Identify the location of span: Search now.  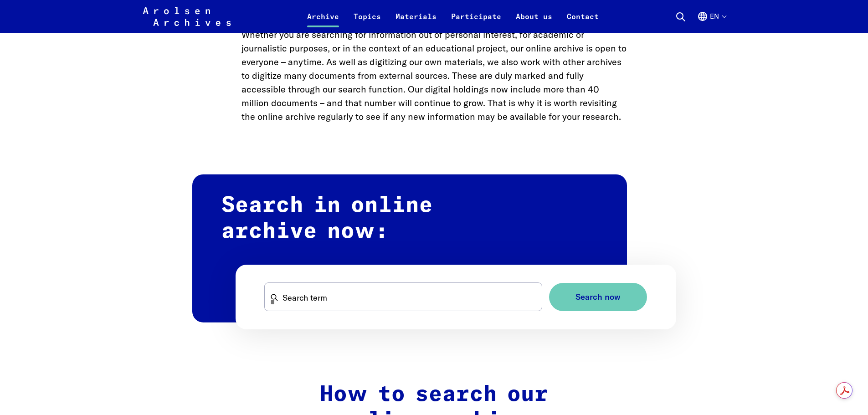
(598, 297).